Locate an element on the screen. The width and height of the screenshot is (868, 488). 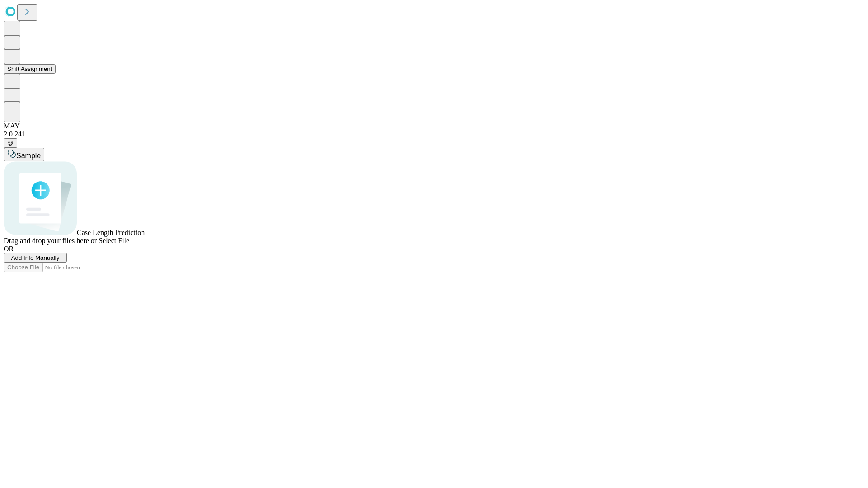
div: 2.0.241 is located at coordinates (434, 134).